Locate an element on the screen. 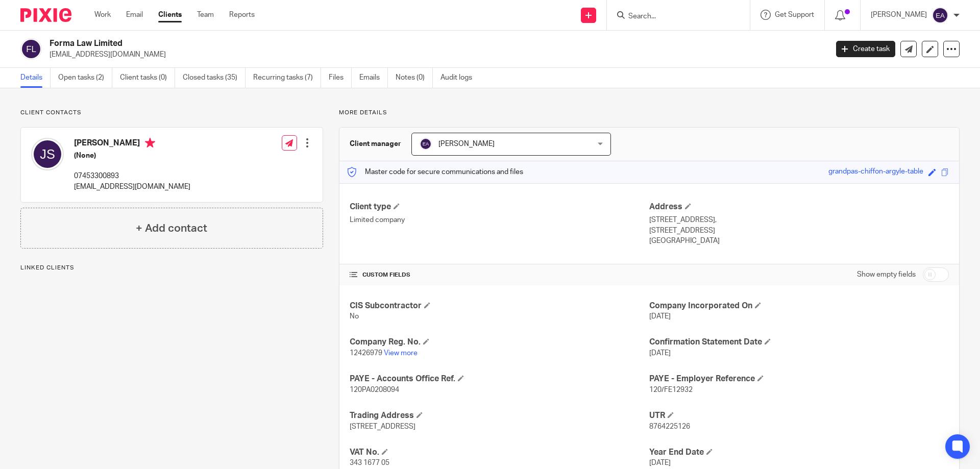  a: Reports is located at coordinates (242, 15).